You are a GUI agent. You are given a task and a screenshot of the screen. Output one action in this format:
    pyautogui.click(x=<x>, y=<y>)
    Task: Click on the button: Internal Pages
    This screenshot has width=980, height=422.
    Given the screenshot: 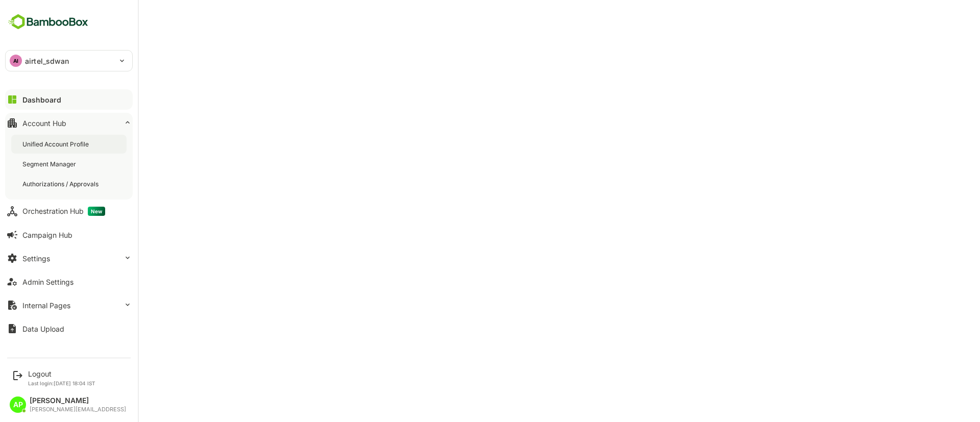 What is the action you would take?
    pyautogui.click(x=69, y=305)
    